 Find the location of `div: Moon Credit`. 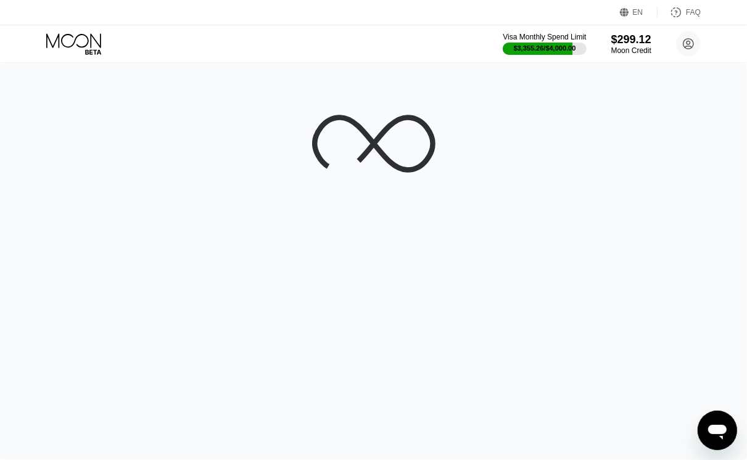

div: Moon Credit is located at coordinates (631, 51).